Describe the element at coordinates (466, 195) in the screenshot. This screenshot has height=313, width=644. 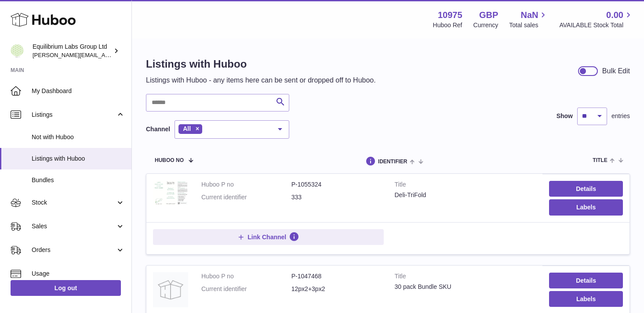
I see `div: Deli-TriFold` at that location.